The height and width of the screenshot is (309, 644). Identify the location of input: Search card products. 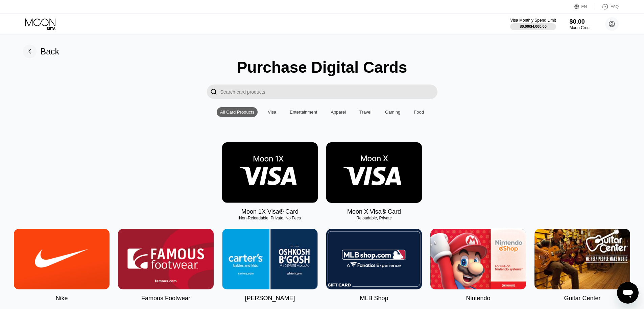
(329, 92).